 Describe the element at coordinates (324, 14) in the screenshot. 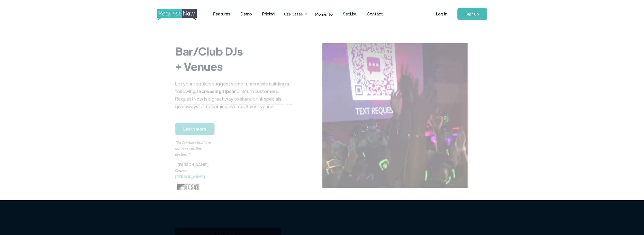

I see `a: Momento` at that location.